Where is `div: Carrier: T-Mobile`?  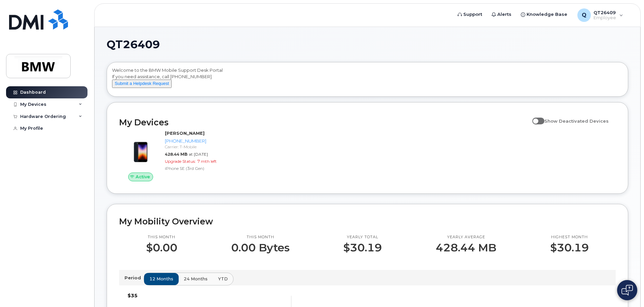
div: Carrier: T-Mobile is located at coordinates (200, 146).